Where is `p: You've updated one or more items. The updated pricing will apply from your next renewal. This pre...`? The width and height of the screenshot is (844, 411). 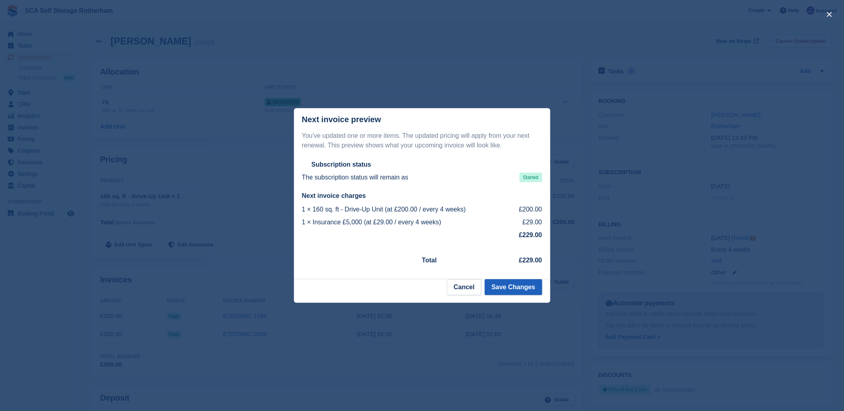 p: You've updated one or more items. The updated pricing will apply from your next renewal. This pre... is located at coordinates (422, 141).